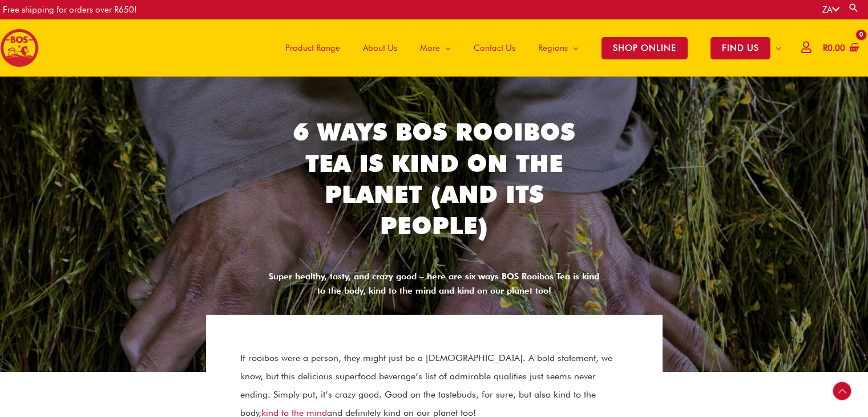 This screenshot has height=417, width=868. I want to click on span: Contact Us, so click(494, 48).